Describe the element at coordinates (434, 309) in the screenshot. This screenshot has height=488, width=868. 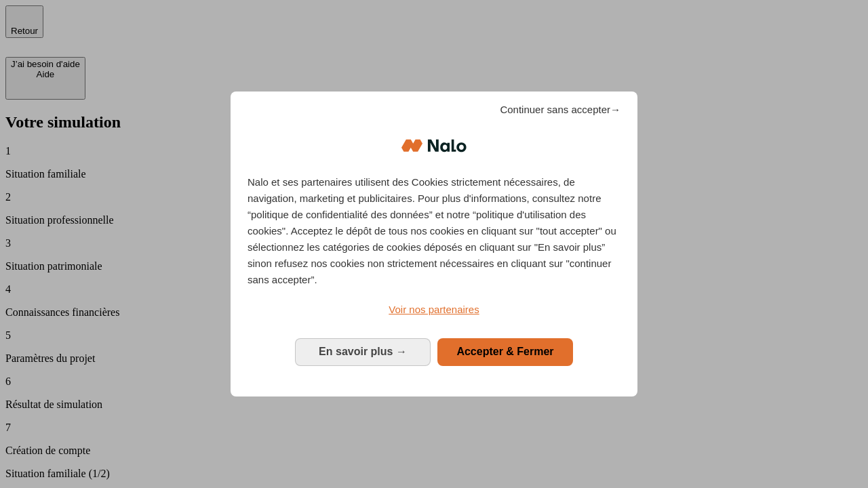
I see `span: Voir nos partenaires` at that location.